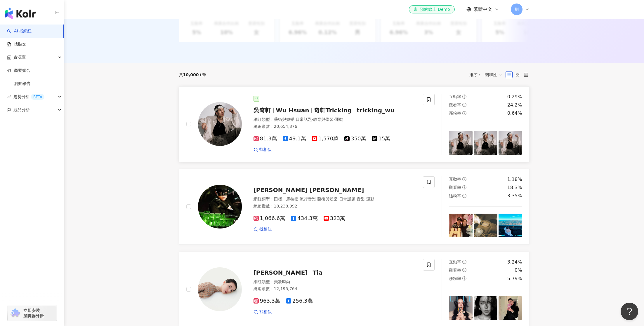  Describe the element at coordinates (334, 206) in the screenshot. I see `div: 總追蹤數 ： 18,238,992` at that location.